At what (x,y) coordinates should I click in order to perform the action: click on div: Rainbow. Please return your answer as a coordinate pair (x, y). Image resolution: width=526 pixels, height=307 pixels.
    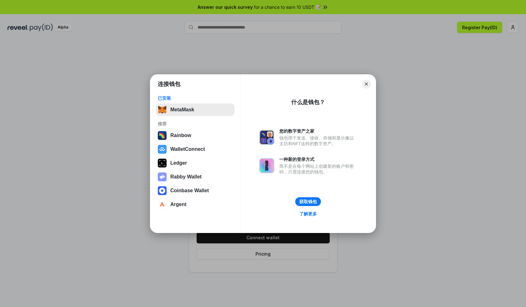
    Looking at the image, I should click on (181, 135).